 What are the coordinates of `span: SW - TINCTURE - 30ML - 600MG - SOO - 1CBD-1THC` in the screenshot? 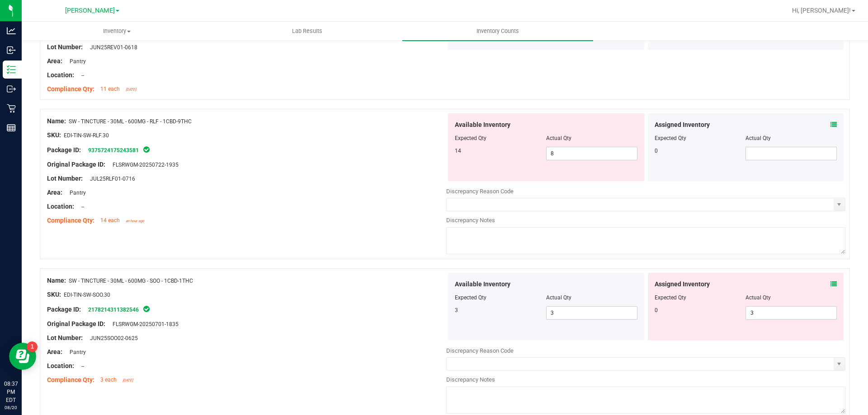 It's located at (131, 281).